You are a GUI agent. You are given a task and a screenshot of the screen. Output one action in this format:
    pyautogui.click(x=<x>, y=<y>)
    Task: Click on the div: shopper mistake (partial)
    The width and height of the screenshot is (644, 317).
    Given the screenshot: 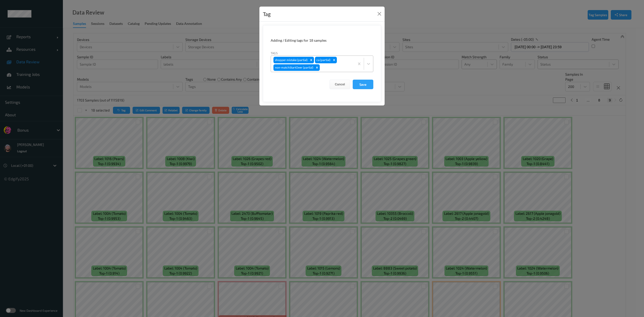 What is the action you would take?
    pyautogui.click(x=291, y=60)
    